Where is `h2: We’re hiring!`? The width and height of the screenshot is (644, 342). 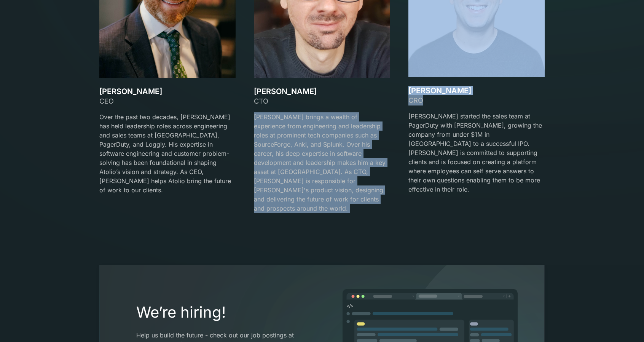
h2: We’re hiring! is located at coordinates (220, 313).